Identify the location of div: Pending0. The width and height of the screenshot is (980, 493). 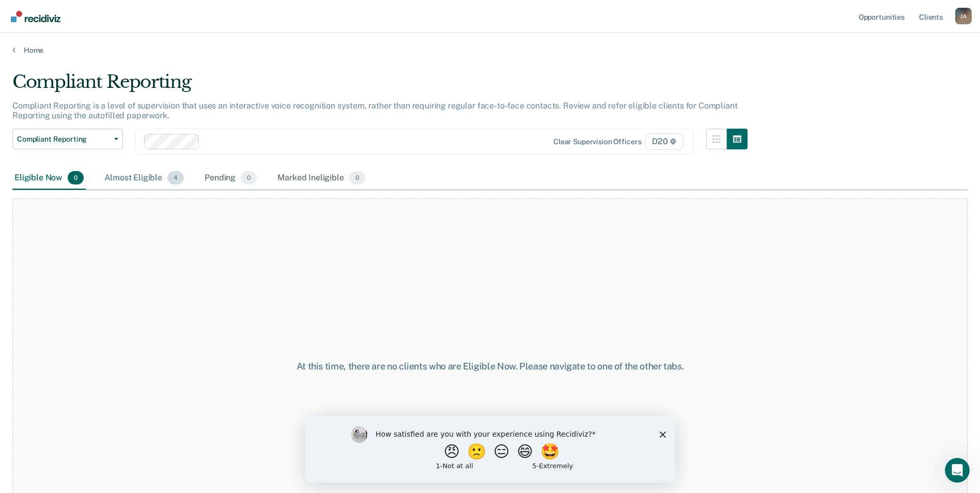
(230, 179).